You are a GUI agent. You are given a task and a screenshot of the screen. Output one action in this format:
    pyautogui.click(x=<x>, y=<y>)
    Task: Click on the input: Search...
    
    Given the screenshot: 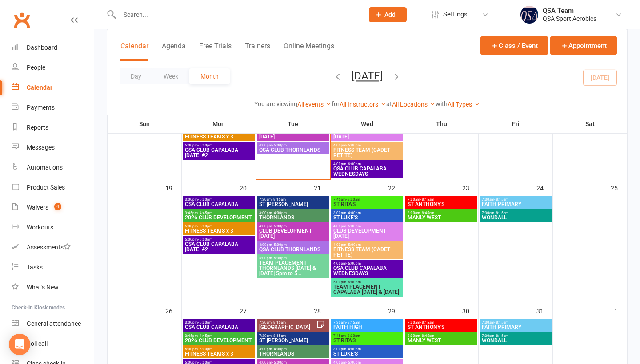 What is the action you would take?
    pyautogui.click(x=237, y=15)
    